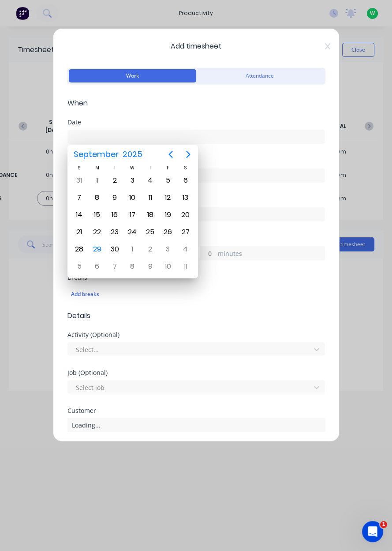  I want to click on div: Tuesday, September 30, 2025, so click(114, 249).